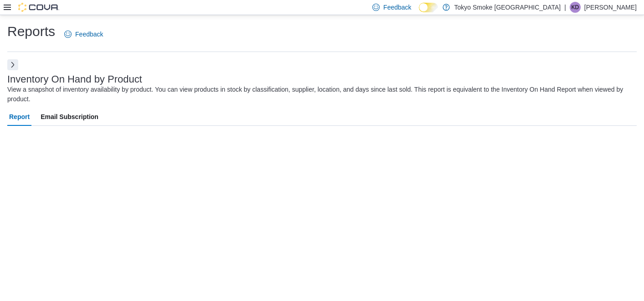  I want to click on button: Next, so click(13, 65).